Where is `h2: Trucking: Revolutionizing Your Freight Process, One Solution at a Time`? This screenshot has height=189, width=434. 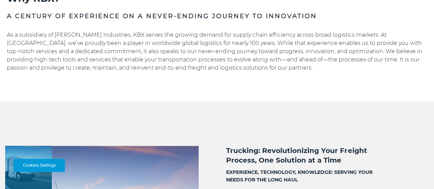 h2: Trucking: Revolutionizing Your Freight Process, One Solution at a Time is located at coordinates (302, 155).